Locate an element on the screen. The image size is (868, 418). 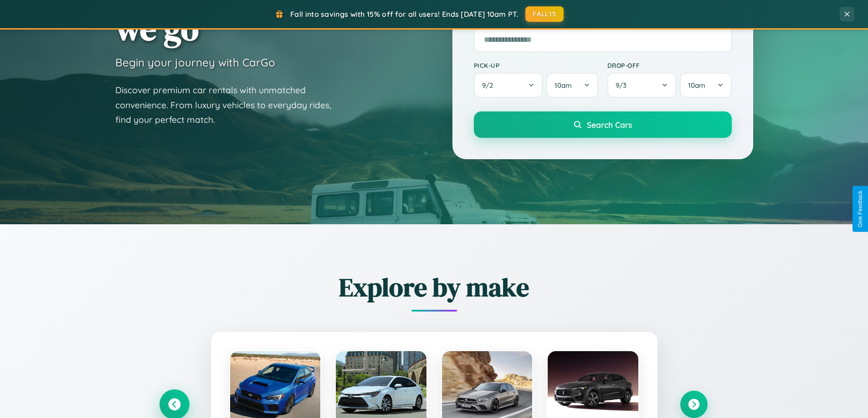
button: 9/3 is located at coordinates (642, 85).